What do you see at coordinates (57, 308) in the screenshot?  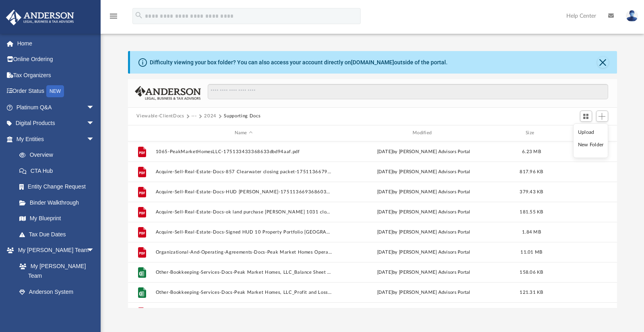 I see `a: Client Referrals` at bounding box center [57, 308].